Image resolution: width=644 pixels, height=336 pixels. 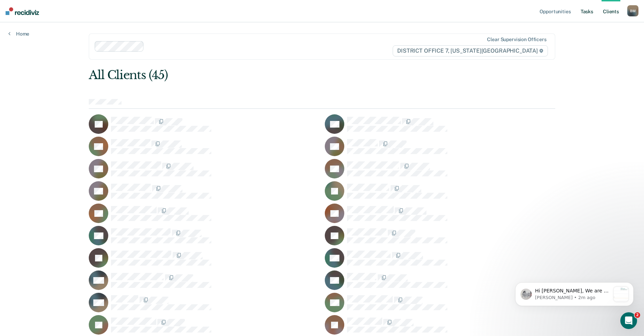 What do you see at coordinates (516, 39) in the screenshot?
I see `div: Clear supervision officers` at bounding box center [516, 39].